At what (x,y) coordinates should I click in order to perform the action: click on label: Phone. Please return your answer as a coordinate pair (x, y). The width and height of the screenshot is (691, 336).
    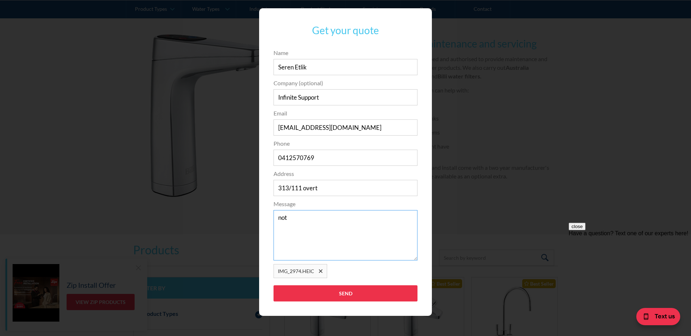
    Looking at the image, I should click on (346, 144).